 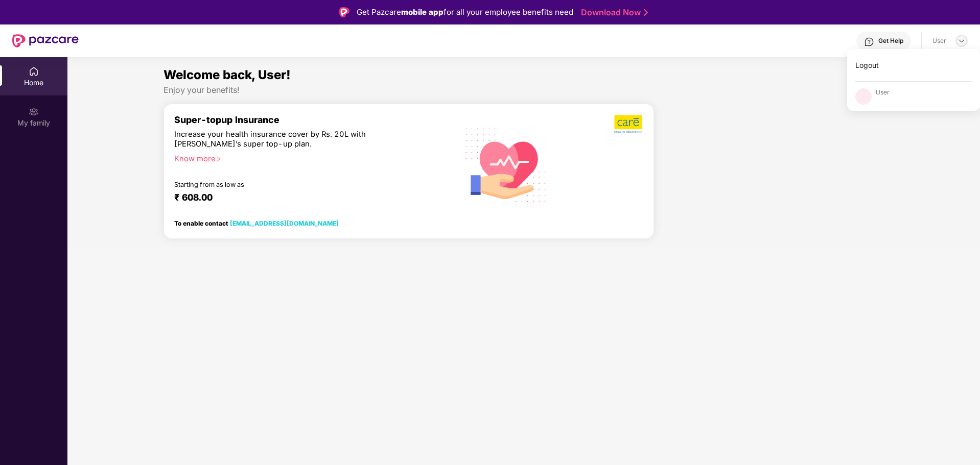 I want to click on div: Enjoy your benefits!, so click(x=524, y=90).